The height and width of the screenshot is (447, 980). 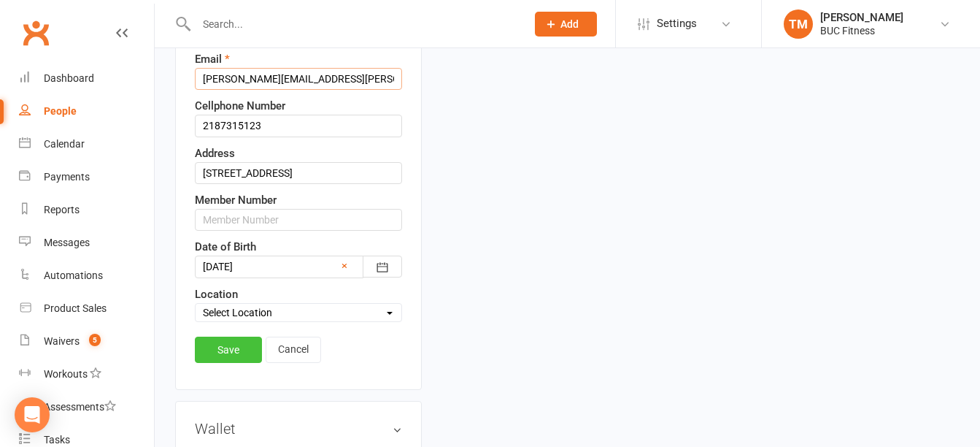 I want to click on a: Payments, so click(x=86, y=177).